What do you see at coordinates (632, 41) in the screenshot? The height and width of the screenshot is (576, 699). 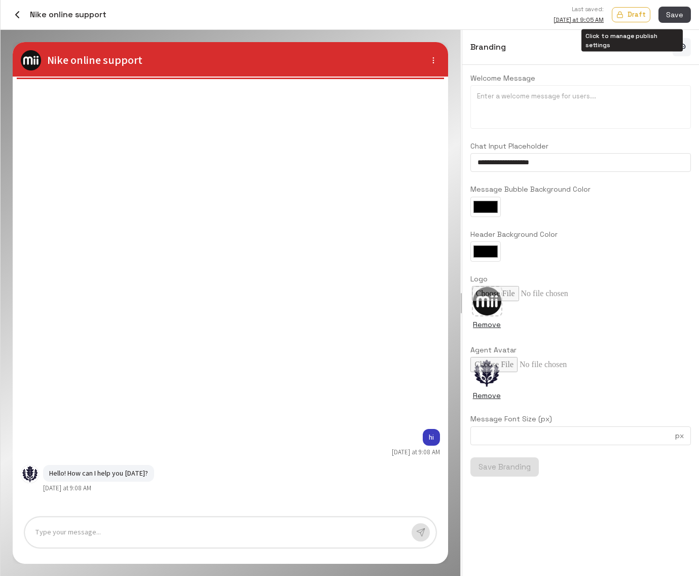 I see `div: Click to manage publish settings` at bounding box center [632, 41].